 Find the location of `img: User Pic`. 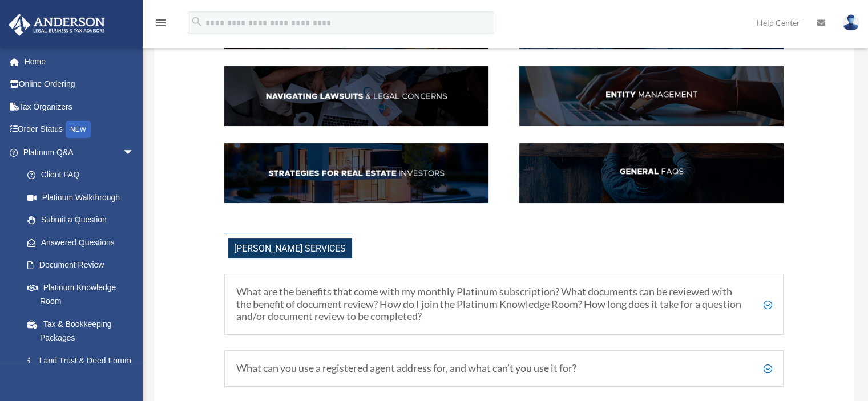

img: User Pic is located at coordinates (851, 22).